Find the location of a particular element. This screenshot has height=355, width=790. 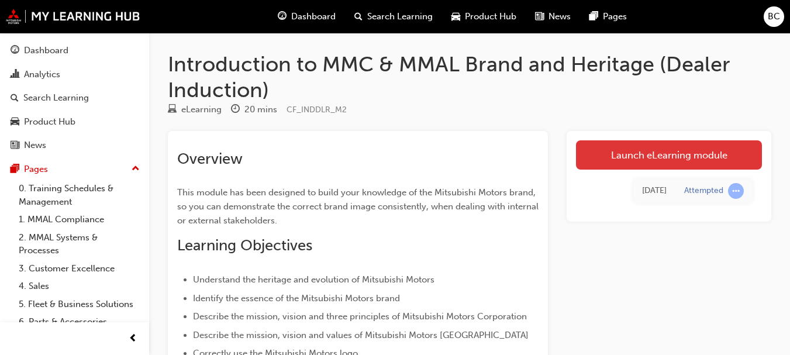

span: Overview is located at coordinates (210, 158).